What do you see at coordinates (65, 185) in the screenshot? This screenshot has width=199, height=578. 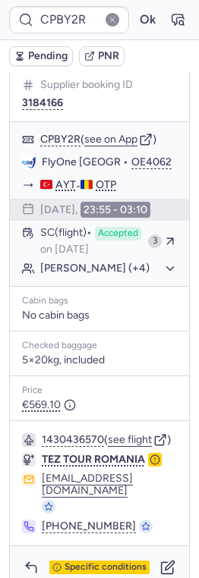 I see `span: AYT` at bounding box center [65, 185].